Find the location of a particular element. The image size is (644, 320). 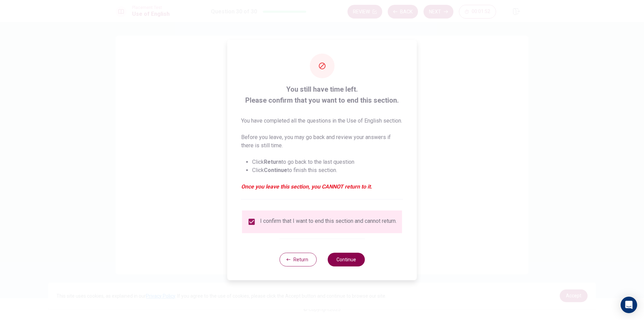

em: Once you leave this section, you CANNOT return to it. is located at coordinates (322, 187).